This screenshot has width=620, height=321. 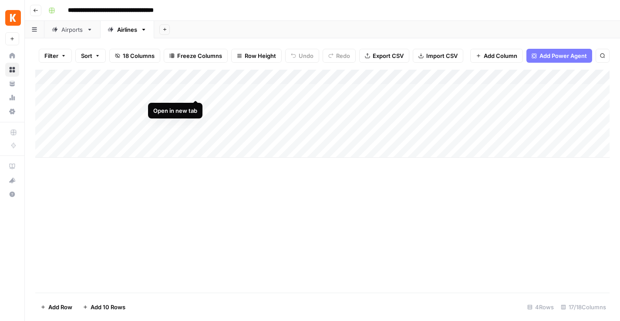 I want to click on button: Add 10 Rows, so click(x=104, y=307).